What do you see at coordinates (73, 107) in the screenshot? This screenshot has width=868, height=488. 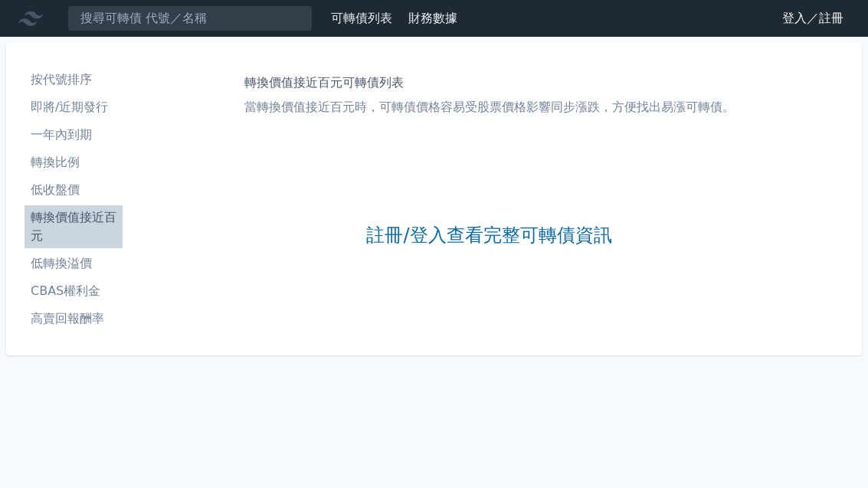 I see `a: 即將/近期發行` at bounding box center [73, 107].